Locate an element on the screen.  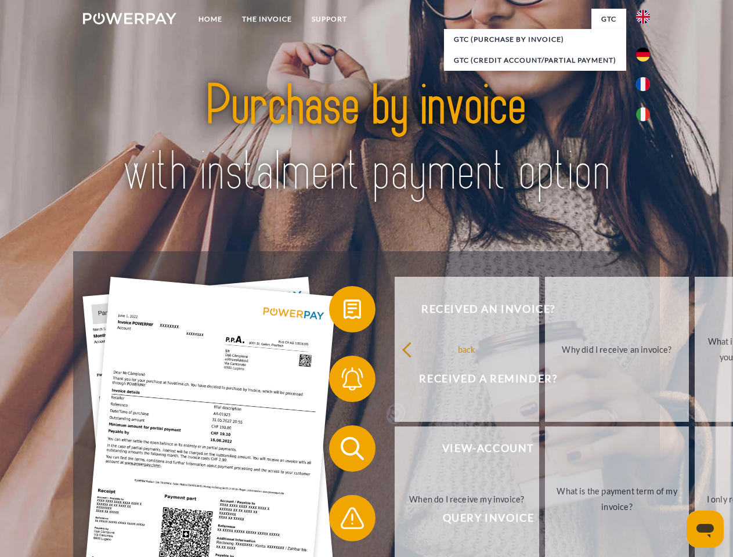
div: back is located at coordinates (467, 349).